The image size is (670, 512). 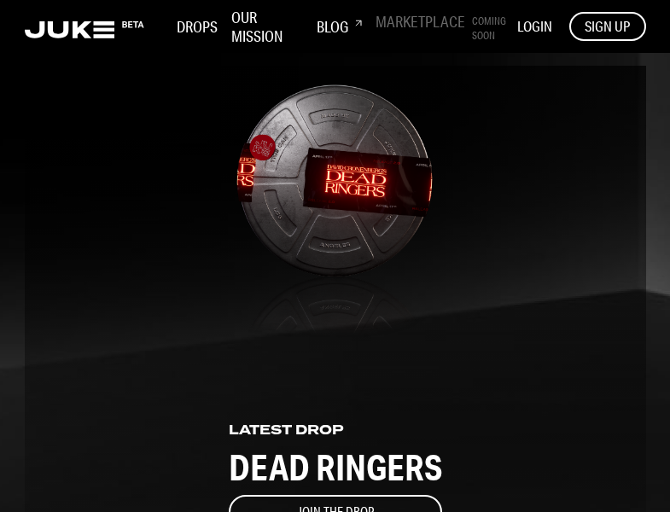 What do you see at coordinates (535, 26) in the screenshot?
I see `button: LOGIN` at bounding box center [535, 26].